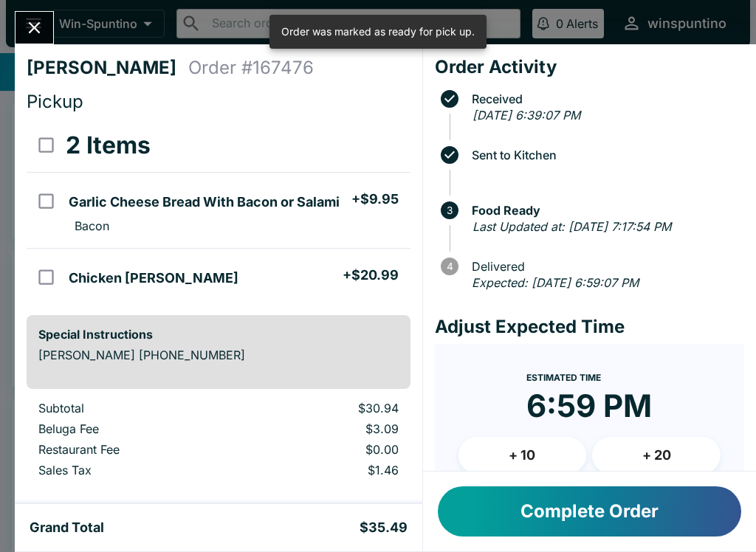 The image size is (756, 552). Describe the element at coordinates (371, 276) in the screenshot. I see `h5: + $20.99` at that location.